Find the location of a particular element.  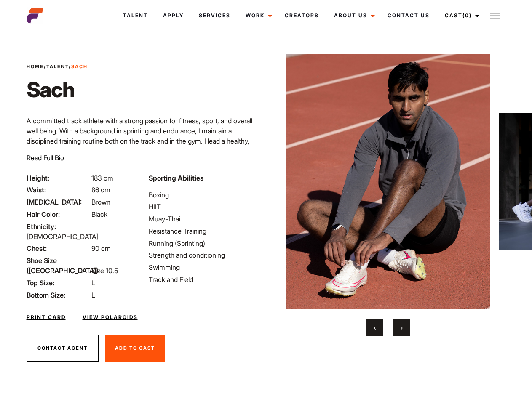

span: Brown is located at coordinates (101, 202).